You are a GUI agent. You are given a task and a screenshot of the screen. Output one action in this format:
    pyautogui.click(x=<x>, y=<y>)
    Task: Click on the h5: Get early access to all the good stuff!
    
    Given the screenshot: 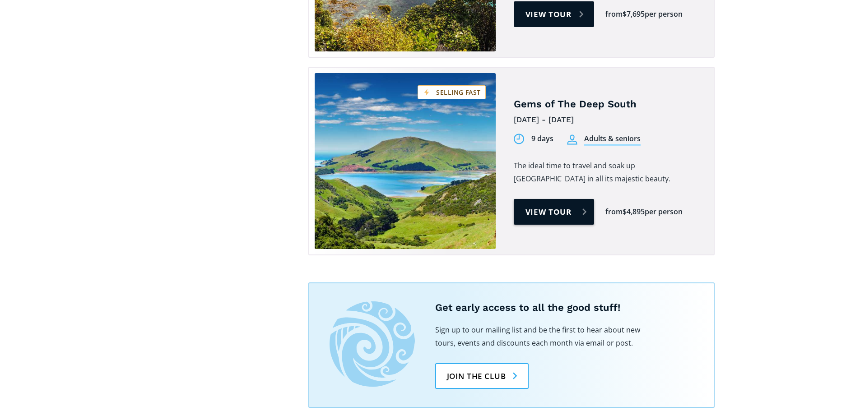 What is the action you would take?
    pyautogui.click(x=564, y=308)
    